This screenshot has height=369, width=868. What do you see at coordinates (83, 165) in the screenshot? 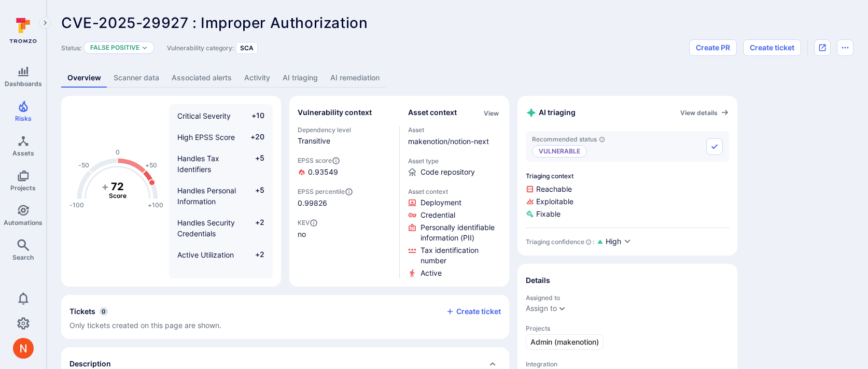
I see `text: -50` at bounding box center [83, 165].